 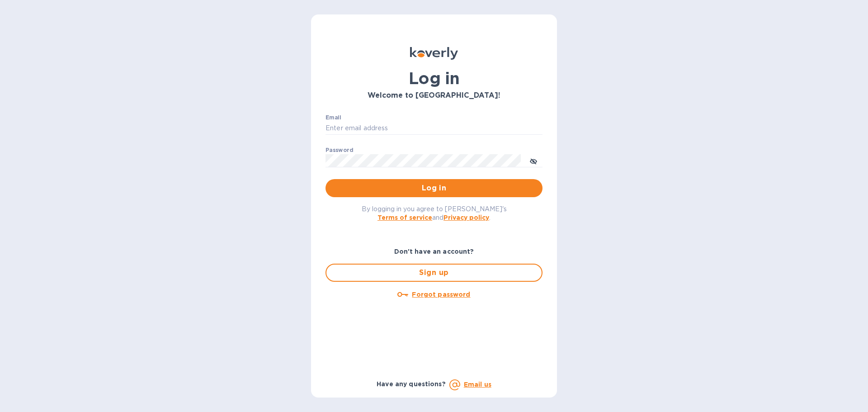 I want to click on b: Terms of service, so click(x=405, y=218).